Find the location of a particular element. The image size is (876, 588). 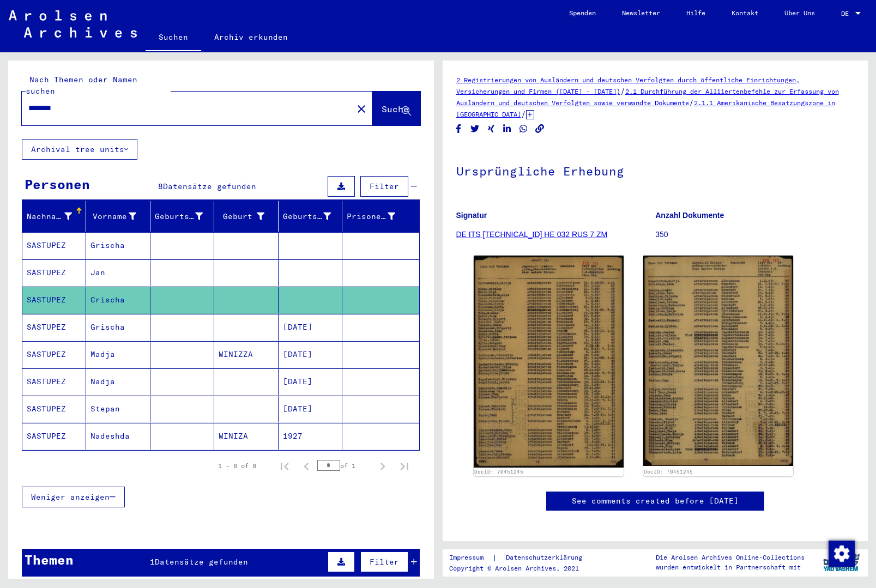

button: Previous page is located at coordinates (306, 466).